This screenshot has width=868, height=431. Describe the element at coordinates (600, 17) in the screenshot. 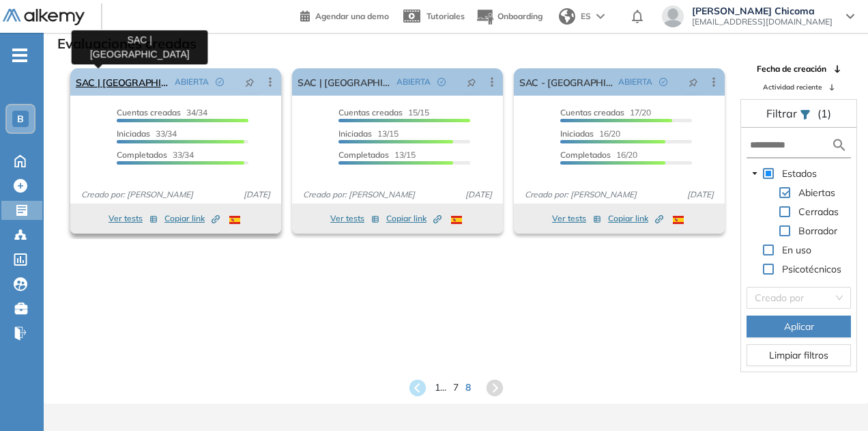

I see `img: arrow` at that location.